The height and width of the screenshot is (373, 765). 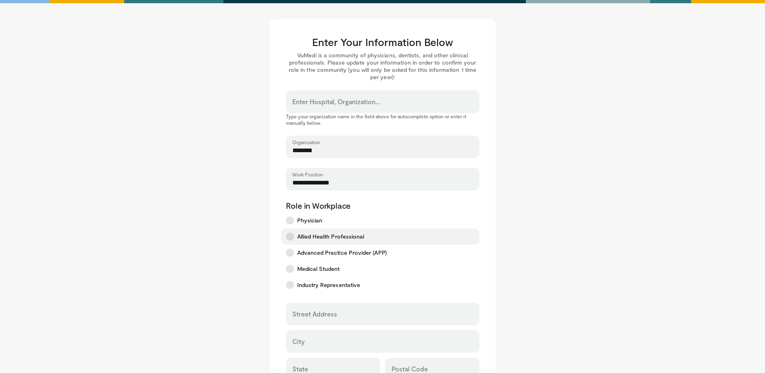 I want to click on label: City, so click(x=298, y=341).